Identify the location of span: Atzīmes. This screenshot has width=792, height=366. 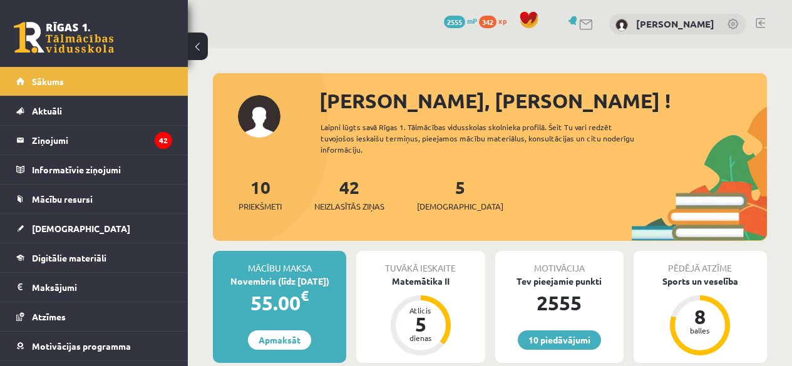
(49, 317).